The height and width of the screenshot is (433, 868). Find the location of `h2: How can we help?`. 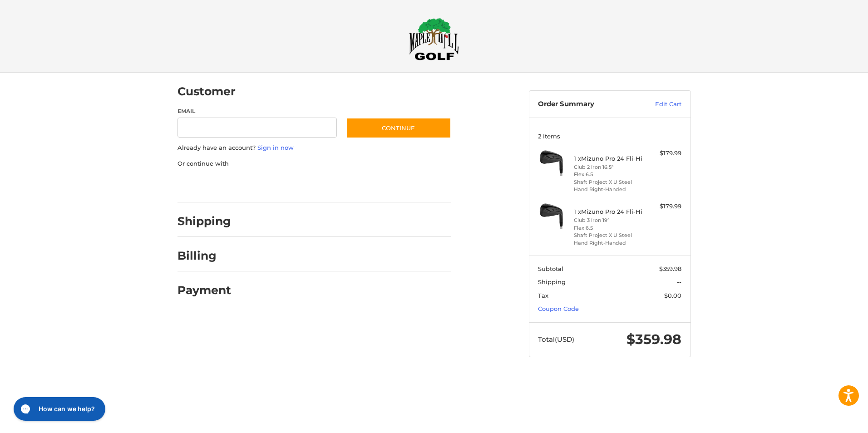

h2: How can we help? is located at coordinates (58, 15).